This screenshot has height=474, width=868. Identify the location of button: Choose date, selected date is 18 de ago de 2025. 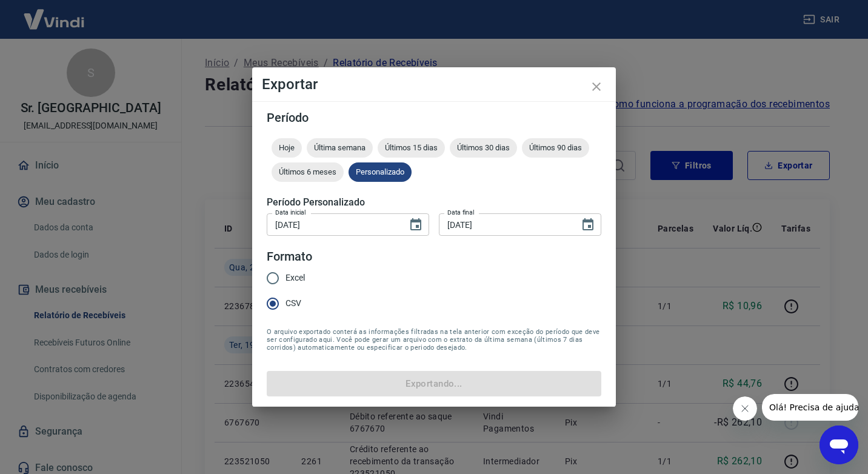
(416, 224).